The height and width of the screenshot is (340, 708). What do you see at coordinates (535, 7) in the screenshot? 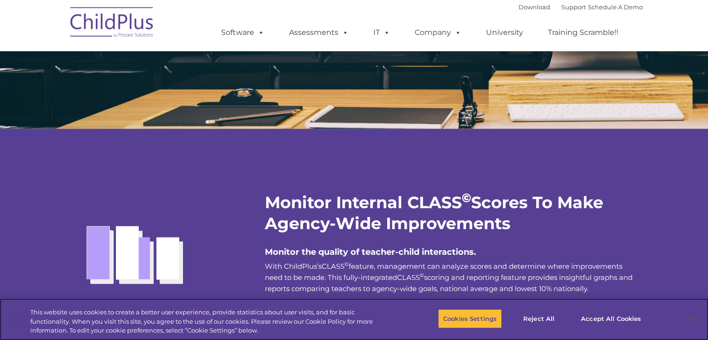
I see `a: Download` at bounding box center [535, 7].